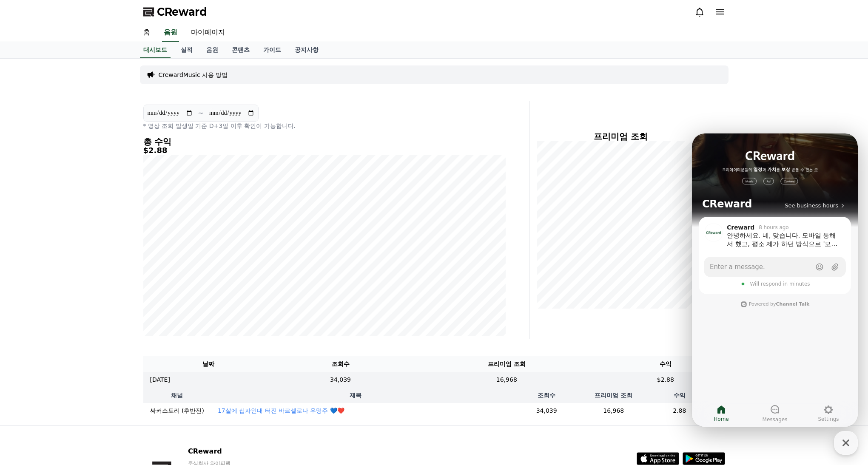  I want to click on a: 실적, so click(187, 50).